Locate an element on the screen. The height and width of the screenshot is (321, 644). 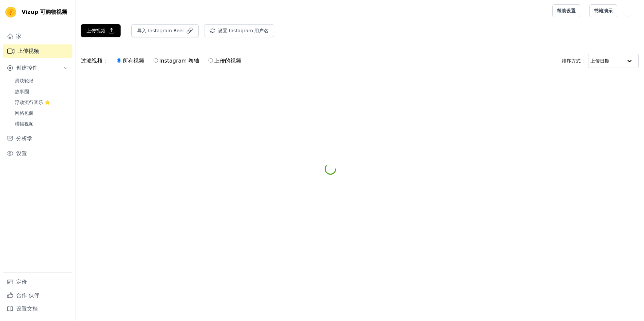
span: 故事圈 is located at coordinates (22, 91).